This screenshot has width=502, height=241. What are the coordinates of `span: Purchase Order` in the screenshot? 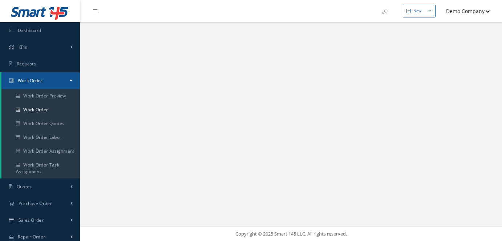 It's located at (35, 203).